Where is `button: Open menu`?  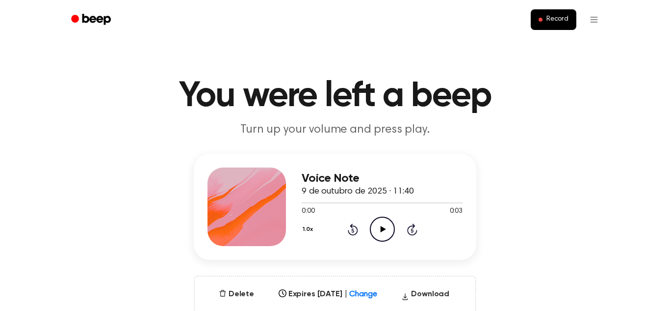 button: Open menu is located at coordinates (594, 20).